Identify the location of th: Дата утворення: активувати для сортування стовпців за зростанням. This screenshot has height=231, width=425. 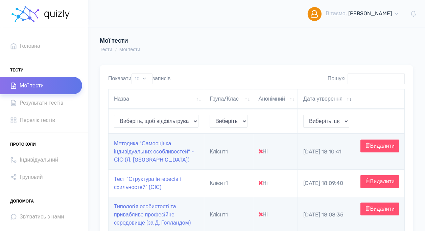
(327, 99).